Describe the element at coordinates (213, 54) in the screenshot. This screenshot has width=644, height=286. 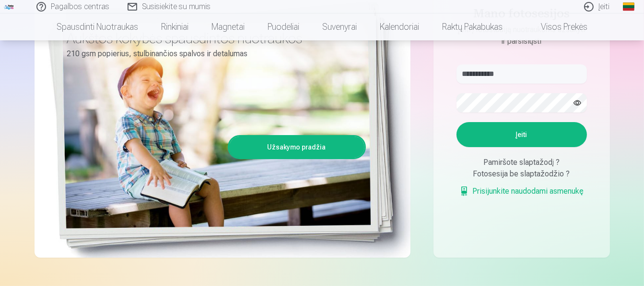
I see `p: 210 gsm popierius, stulbinančios spalvos ir detalumas` at that location.